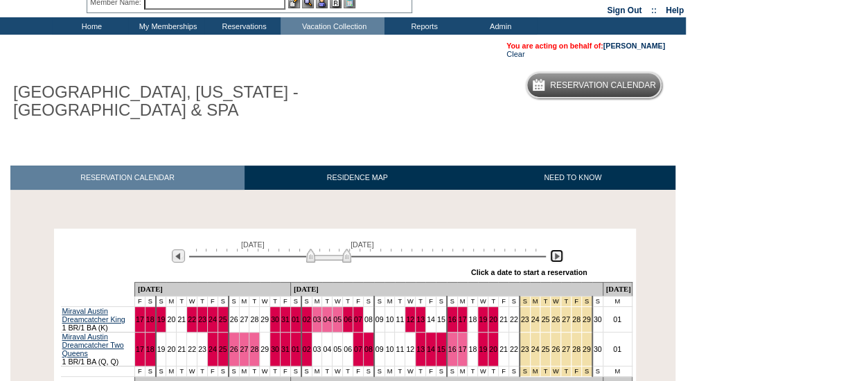 The image size is (868, 381). What do you see at coordinates (150, 319) in the screenshot?
I see `a: 18` at bounding box center [150, 319].